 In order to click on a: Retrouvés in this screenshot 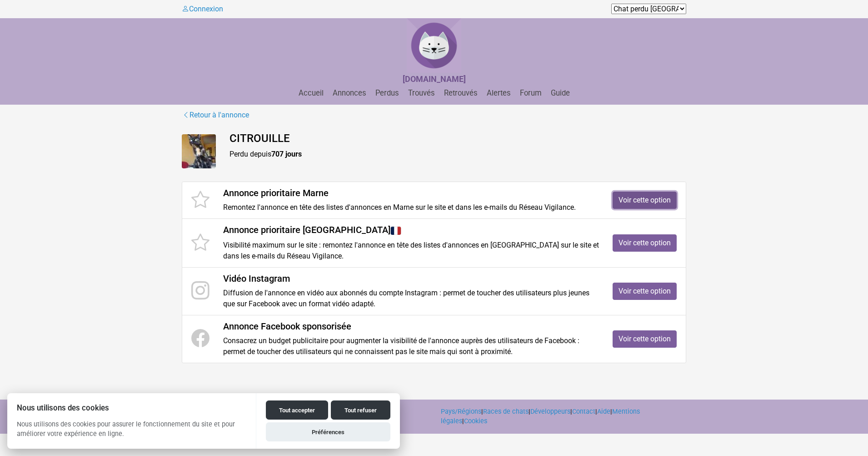, I will do `click(461, 92)`.